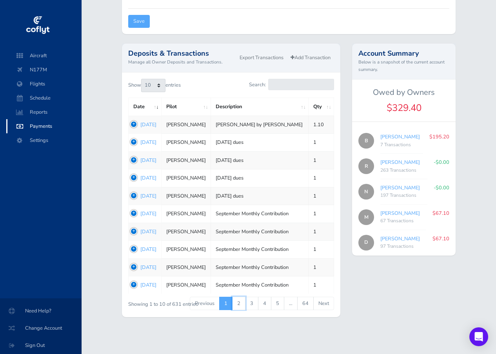  What do you see at coordinates (38, 25) in the screenshot?
I see `img: coflyt logo` at bounding box center [38, 25].